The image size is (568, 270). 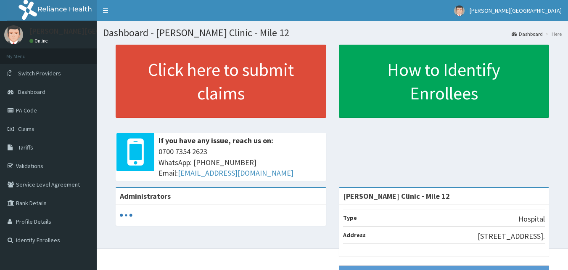 What do you see at coordinates (527, 34) in the screenshot?
I see `a: Dashboard` at bounding box center [527, 34].